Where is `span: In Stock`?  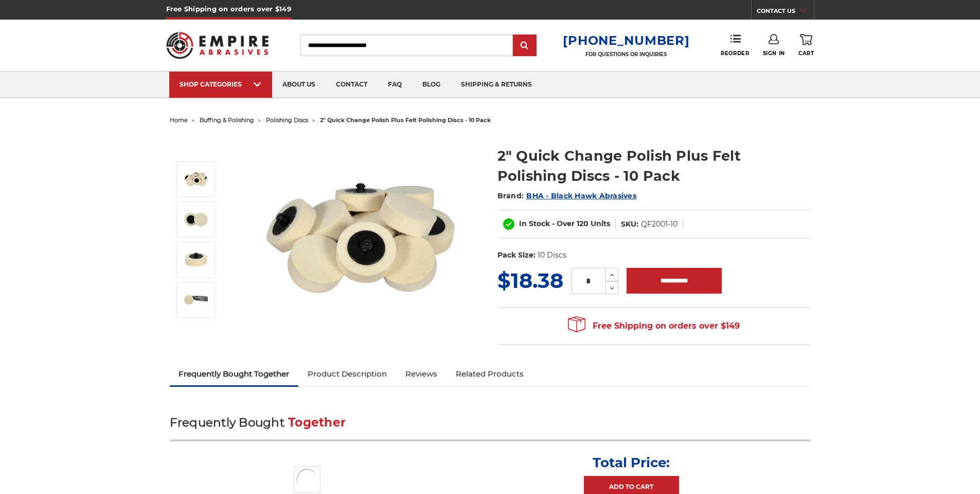 span: In Stock is located at coordinates (535, 224).